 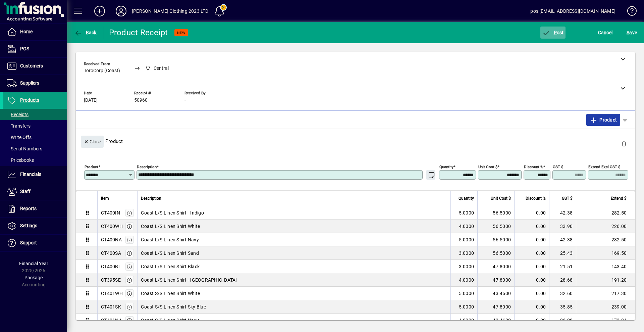 I want to click on td: 26.08, so click(x=563, y=320).